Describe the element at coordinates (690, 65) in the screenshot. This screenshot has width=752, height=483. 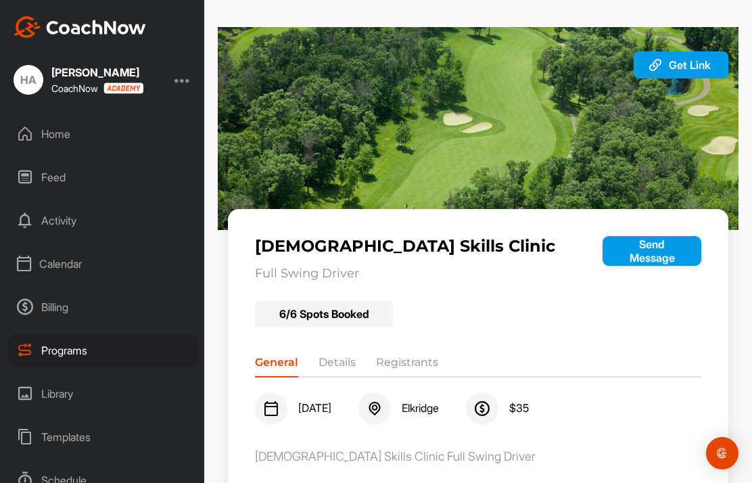
I see `span: Get Link` at that location.